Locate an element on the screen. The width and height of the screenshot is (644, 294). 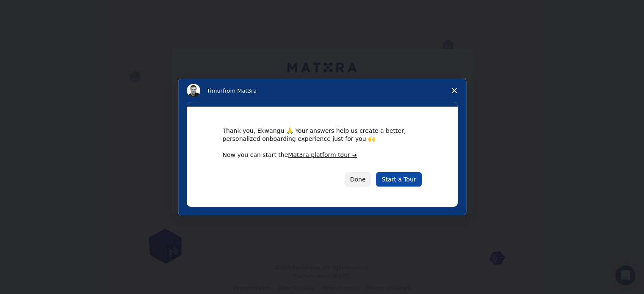
span: from Mat3ra is located at coordinates (239, 91).